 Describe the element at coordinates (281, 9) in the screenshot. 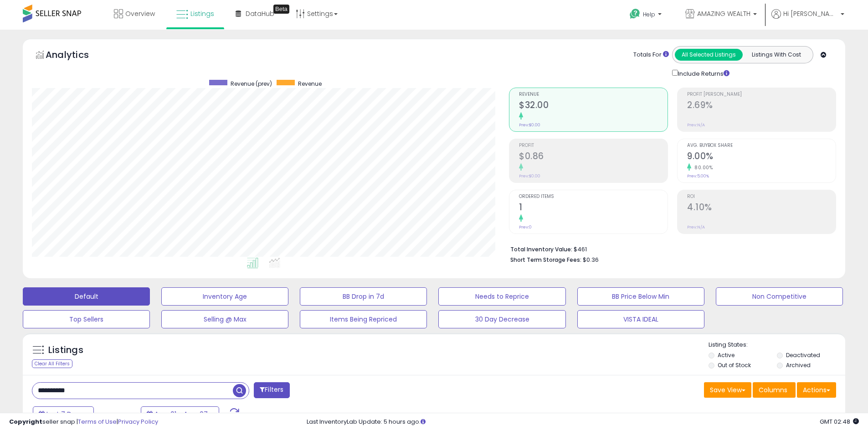

I see `div: Tooltip anchor` at that location.